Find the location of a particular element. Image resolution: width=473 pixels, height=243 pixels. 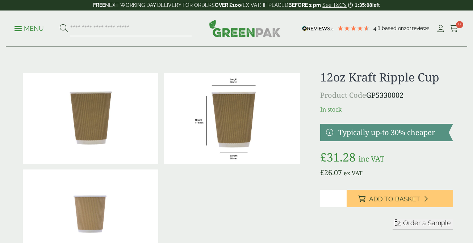

span: ex VAT is located at coordinates (353, 173).